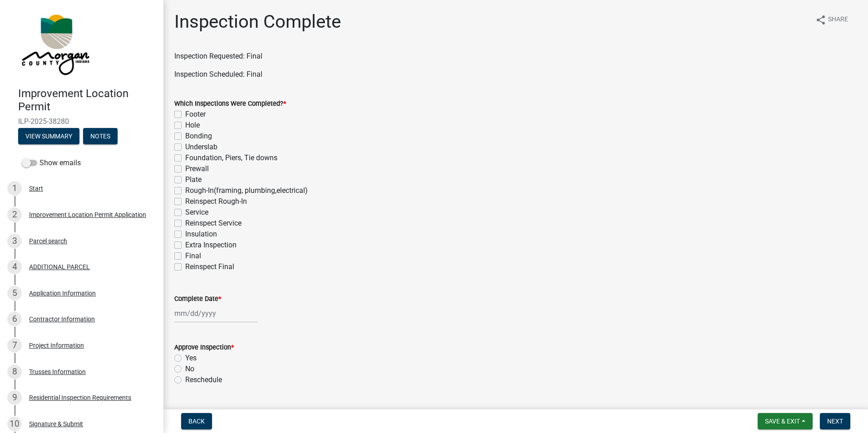  I want to click on div: Improvement Location Permit Application, so click(88, 214).